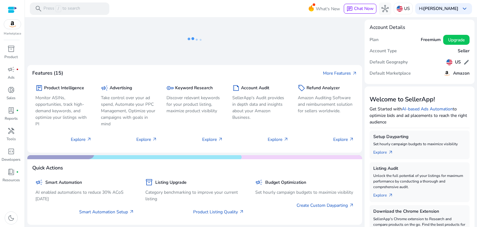 The width and height of the screenshot is (477, 227). Describe the element at coordinates (364, 8) in the screenshot. I see `span: Chat Now` at that location.